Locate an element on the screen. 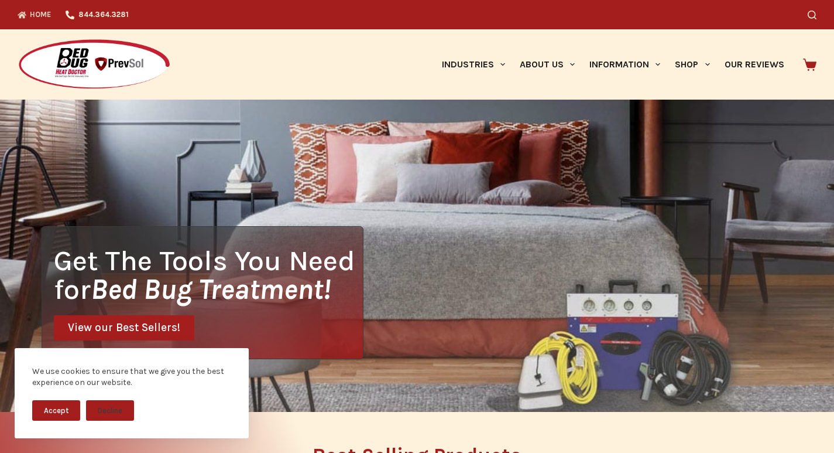  a: Prevsol/Bed Bug Heat Doctor is located at coordinates (94, 64).